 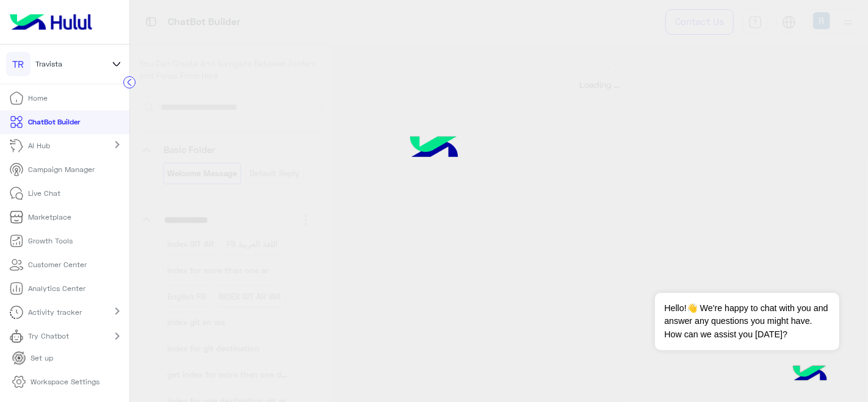 What do you see at coordinates (747, 322) in the screenshot?
I see `span: Hello!👋 We're happy to chat with you and answer any questions you might have. How can we assist y...` at bounding box center [747, 322].